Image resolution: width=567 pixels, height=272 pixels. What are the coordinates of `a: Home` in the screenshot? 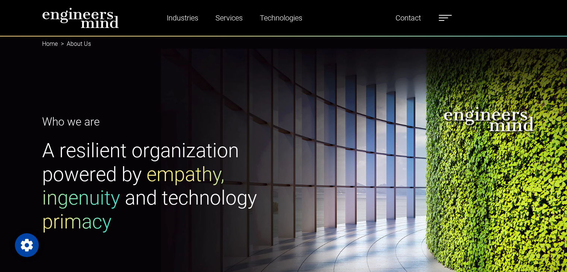 It's located at (50, 44).